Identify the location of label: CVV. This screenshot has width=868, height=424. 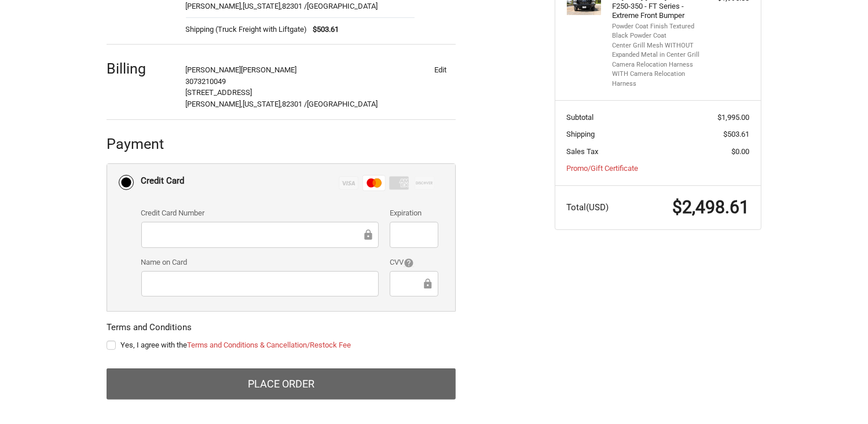
(414, 263).